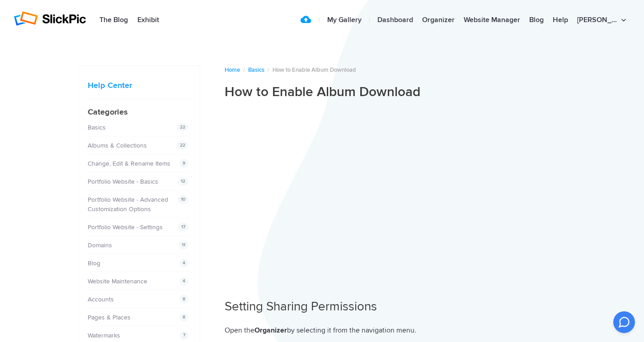  I want to click on span: 12, so click(183, 182).